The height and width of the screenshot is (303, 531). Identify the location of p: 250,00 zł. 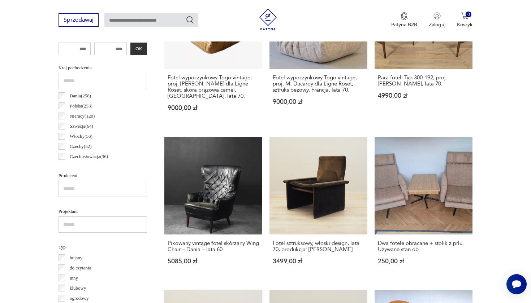
(423, 261).